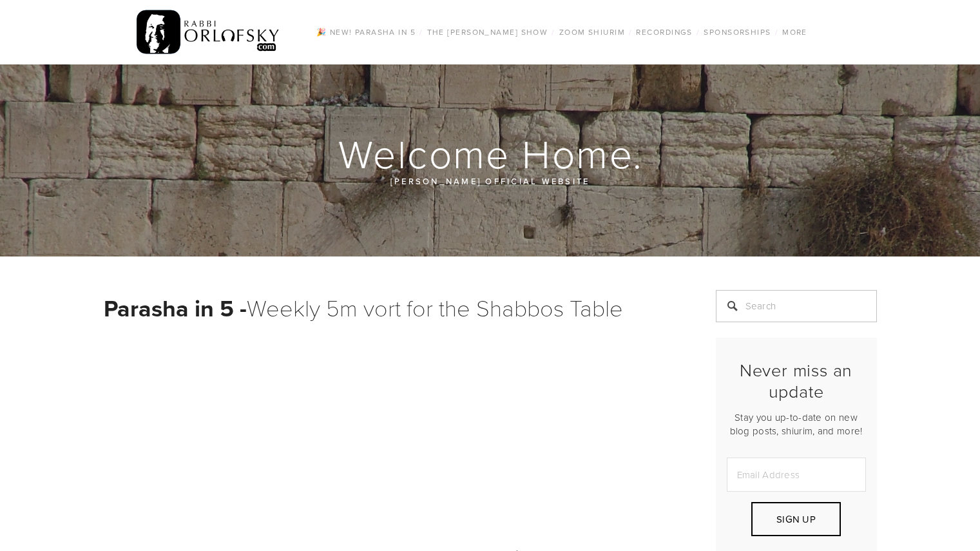 This screenshot has height=551, width=980. Describe the element at coordinates (394, 307) in the screenshot. I see `h1: Weekly 5m vort for the Shabbos Table` at that location.